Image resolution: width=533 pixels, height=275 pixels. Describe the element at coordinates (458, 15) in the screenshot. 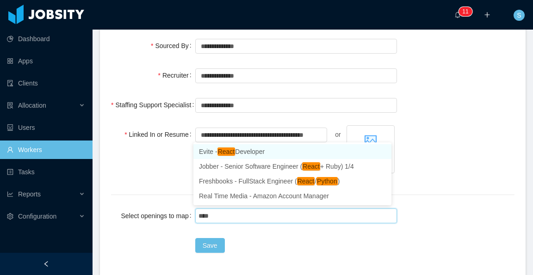

I see `i: icon: bell` at that location.